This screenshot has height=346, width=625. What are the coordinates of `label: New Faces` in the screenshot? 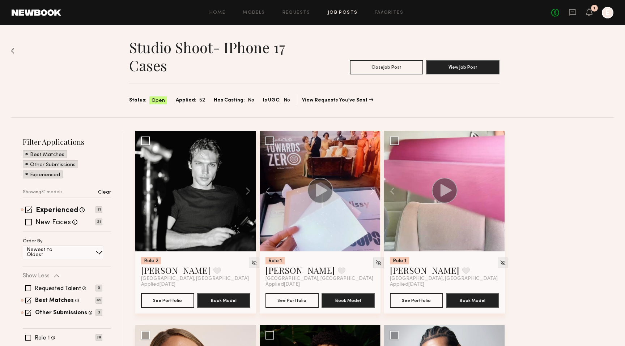 It's located at (53, 223).